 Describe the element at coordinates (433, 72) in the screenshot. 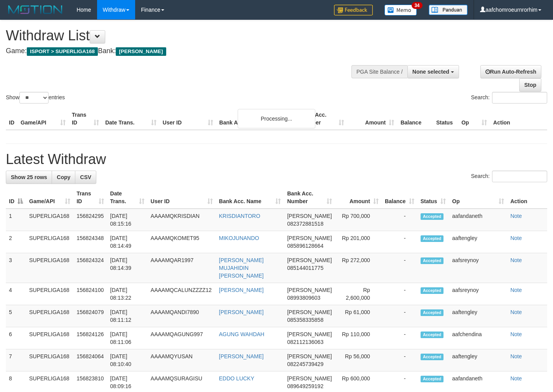

I see `button: None selected` at that location.